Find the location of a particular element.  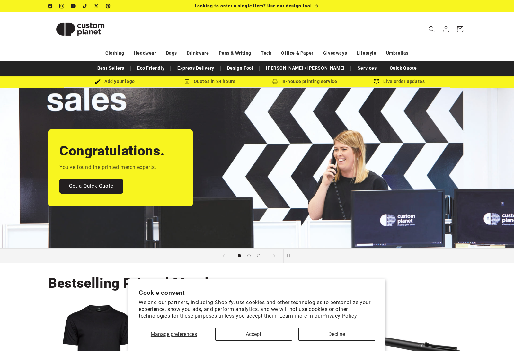

button: Accept is located at coordinates (253, 334).